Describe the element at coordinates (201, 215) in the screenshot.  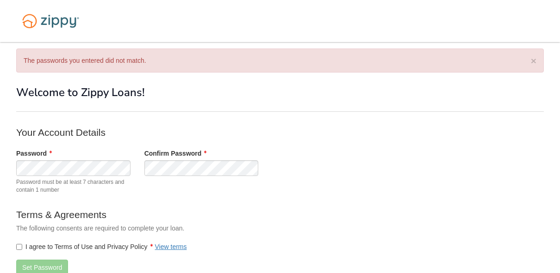
I see `p: Terms & Agreements` at that location.